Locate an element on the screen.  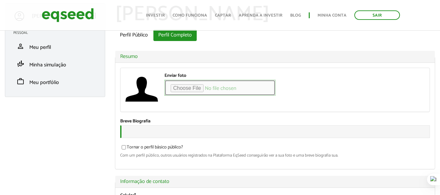
a: Resumo is located at coordinates (275, 57).